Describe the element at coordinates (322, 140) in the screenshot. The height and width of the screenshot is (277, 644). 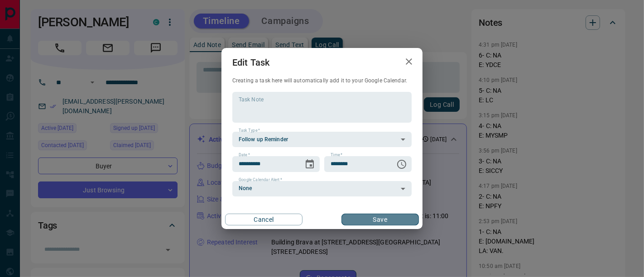
I see `div: Follow up Reminder` at that location.